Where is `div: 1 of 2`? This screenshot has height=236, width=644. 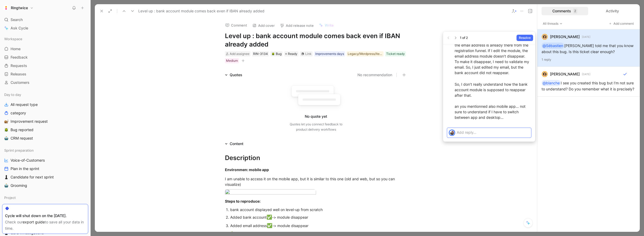 div: 1 of 2 is located at coordinates (464, 38).